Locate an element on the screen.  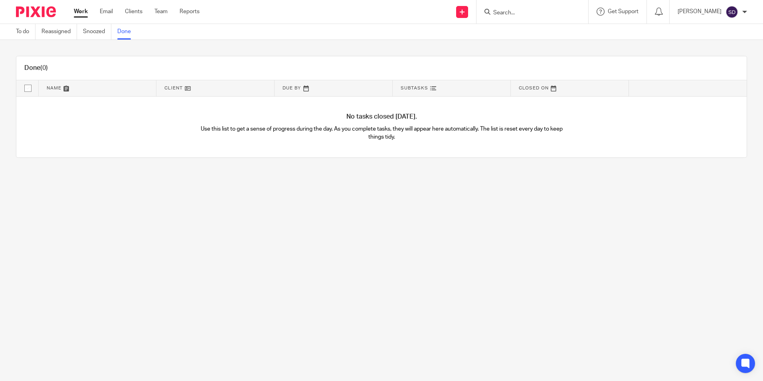
a: Snoozed is located at coordinates (97, 32).